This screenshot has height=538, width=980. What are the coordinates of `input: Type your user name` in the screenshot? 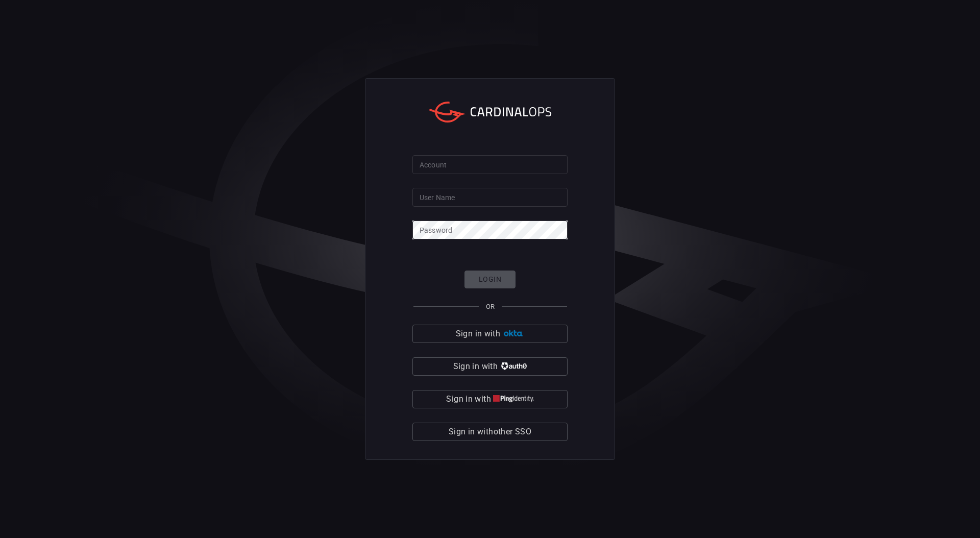 It's located at (490, 197).